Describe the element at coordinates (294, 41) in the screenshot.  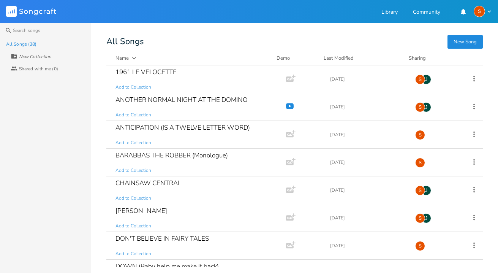
I see `div: All Songs` at that location.